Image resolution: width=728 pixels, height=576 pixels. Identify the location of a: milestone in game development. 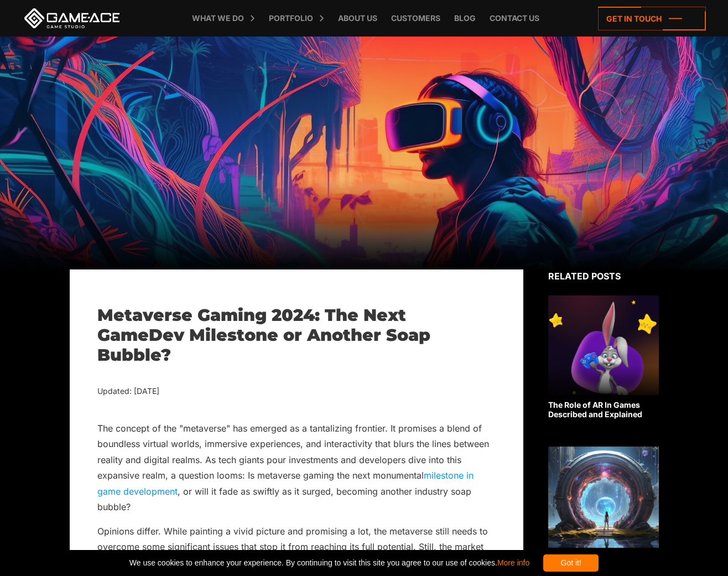
(286, 483).